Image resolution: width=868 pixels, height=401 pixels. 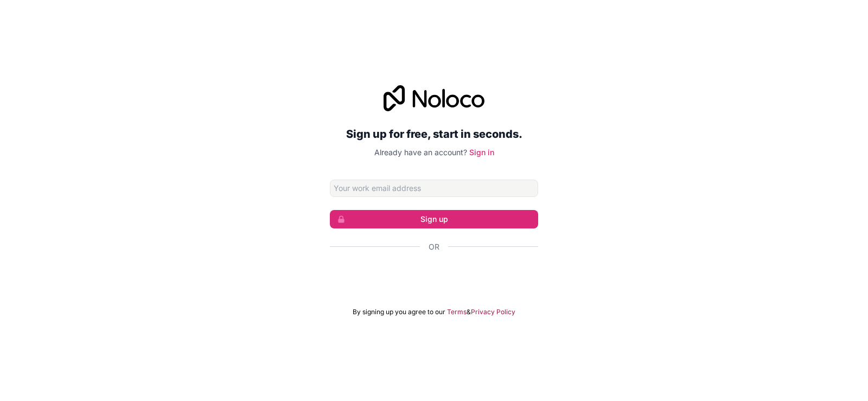 What do you see at coordinates (457, 311) in the screenshot?
I see `a: Terms` at bounding box center [457, 311].